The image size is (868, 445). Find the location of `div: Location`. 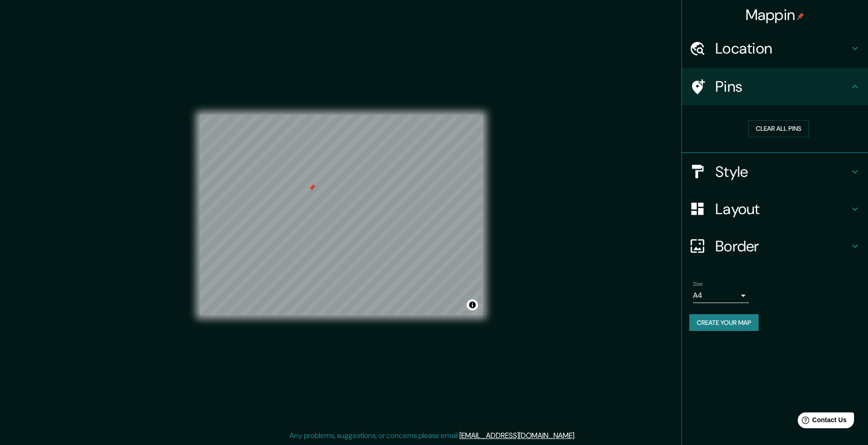

div: Location is located at coordinates (775, 48).